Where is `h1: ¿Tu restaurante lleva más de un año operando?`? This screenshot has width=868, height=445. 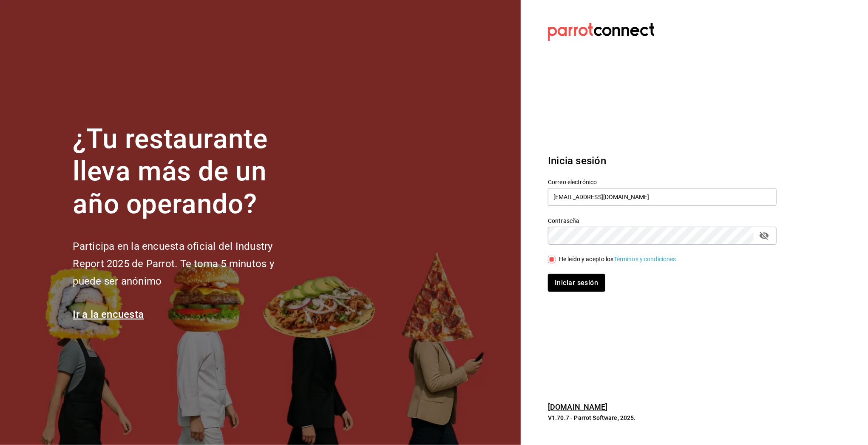 h1: ¿Tu restaurante lleva más de un año operando? is located at coordinates (188, 172).